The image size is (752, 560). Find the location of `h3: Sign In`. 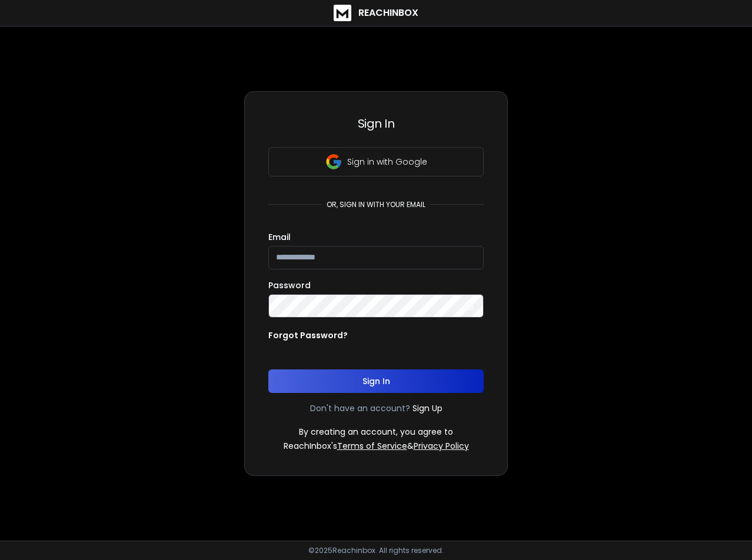

h3: Sign In is located at coordinates (376, 123).